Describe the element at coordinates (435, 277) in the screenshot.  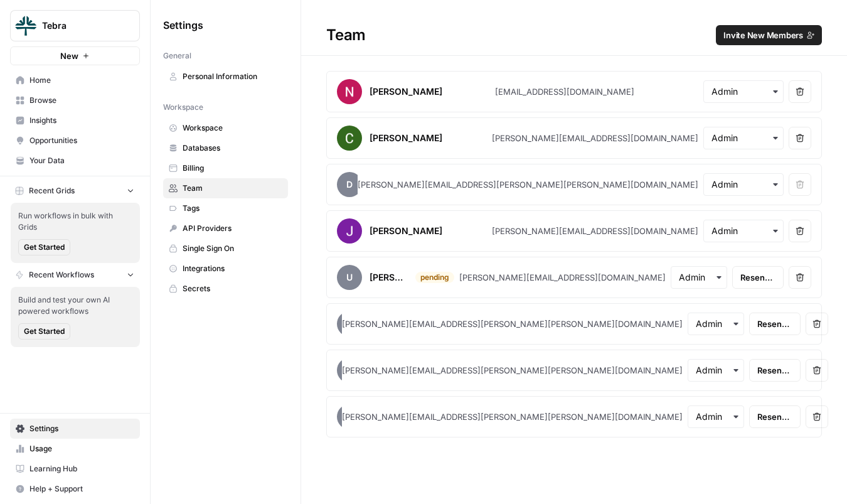
I see `div: pending` at that location.